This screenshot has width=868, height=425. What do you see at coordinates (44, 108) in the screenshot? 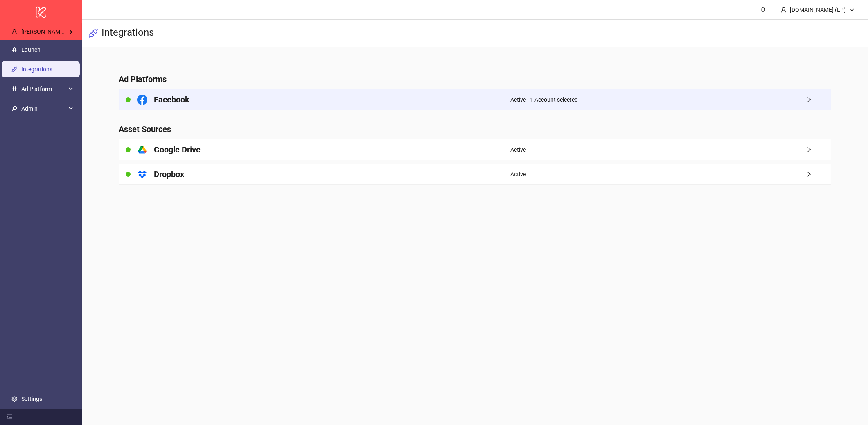
I see `span: Admin` at bounding box center [44, 108].